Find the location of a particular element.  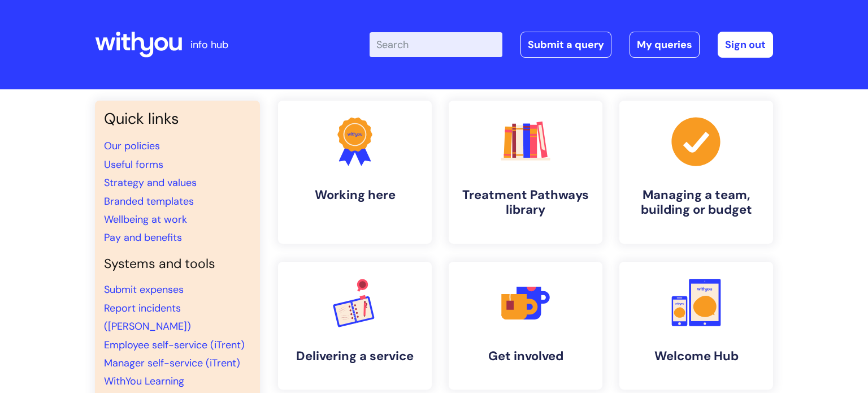

h4: Managing a team, building or budget is located at coordinates (697, 203).